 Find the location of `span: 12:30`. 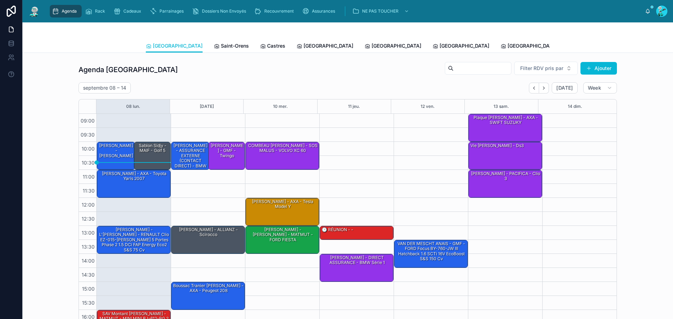

span: 12:30 is located at coordinates (88, 219).